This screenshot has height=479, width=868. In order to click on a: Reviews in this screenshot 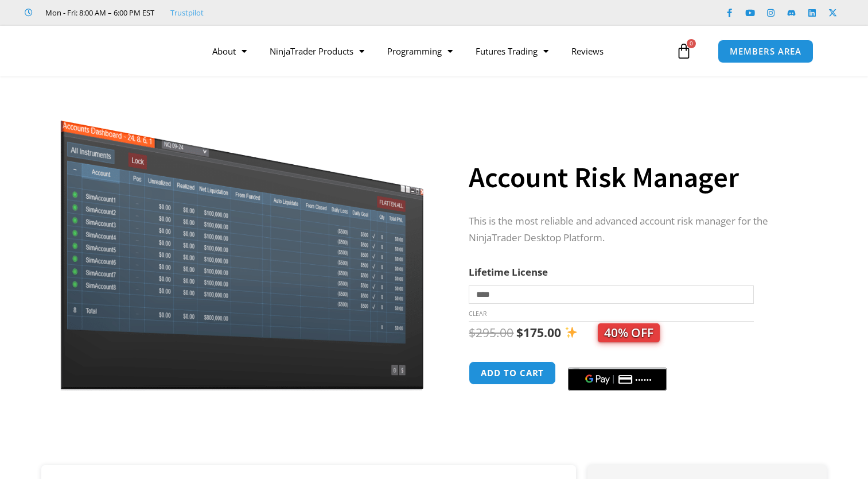, I will do `click(587, 51)`.